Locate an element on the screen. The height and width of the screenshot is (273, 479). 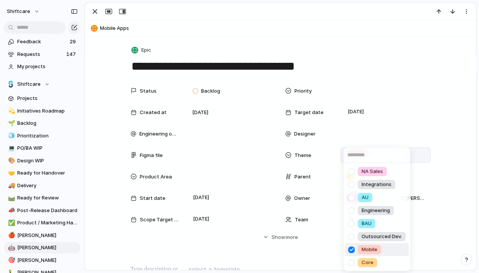
span: BAU is located at coordinates (367, 224).